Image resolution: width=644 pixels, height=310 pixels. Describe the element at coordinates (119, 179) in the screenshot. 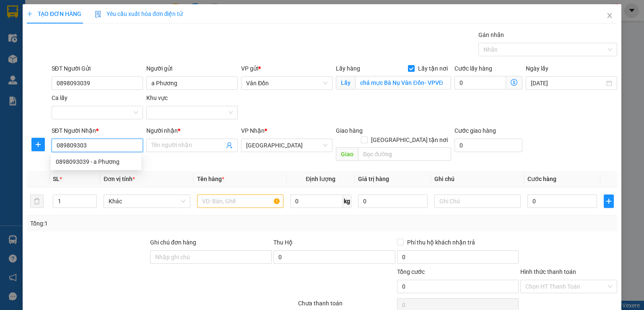

I see `span: Đơn vị tính` at that location.